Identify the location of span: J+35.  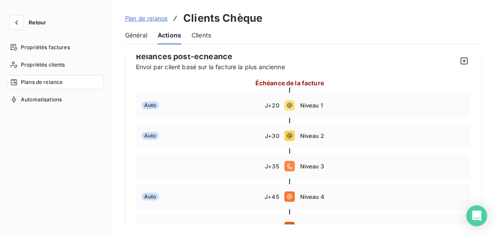
(272, 166).